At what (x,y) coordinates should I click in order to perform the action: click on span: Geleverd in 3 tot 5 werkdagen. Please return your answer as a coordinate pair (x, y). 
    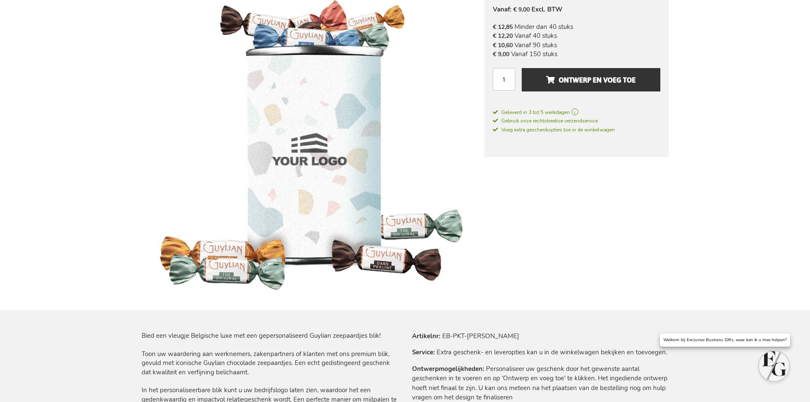
    Looking at the image, I should click on (577, 112).